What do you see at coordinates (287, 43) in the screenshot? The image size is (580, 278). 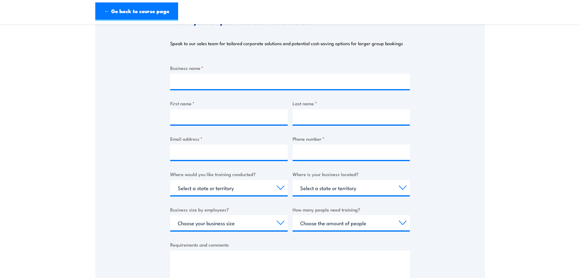 I see `p: Speak to our sales team for tailored corporate solutions and potential cost-saving options for la...` at bounding box center [287, 43].